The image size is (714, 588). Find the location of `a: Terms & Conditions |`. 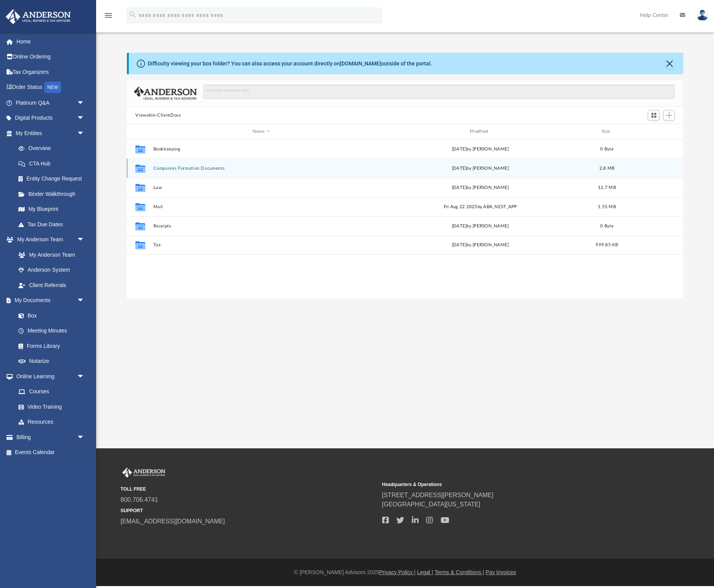

a: Terms & Conditions | is located at coordinates (459, 572).